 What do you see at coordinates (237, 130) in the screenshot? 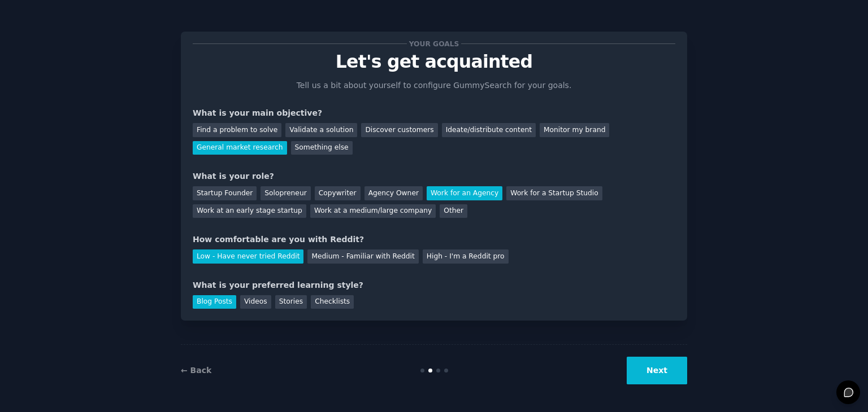
I see `div: Find a problem to solve` at bounding box center [237, 130].